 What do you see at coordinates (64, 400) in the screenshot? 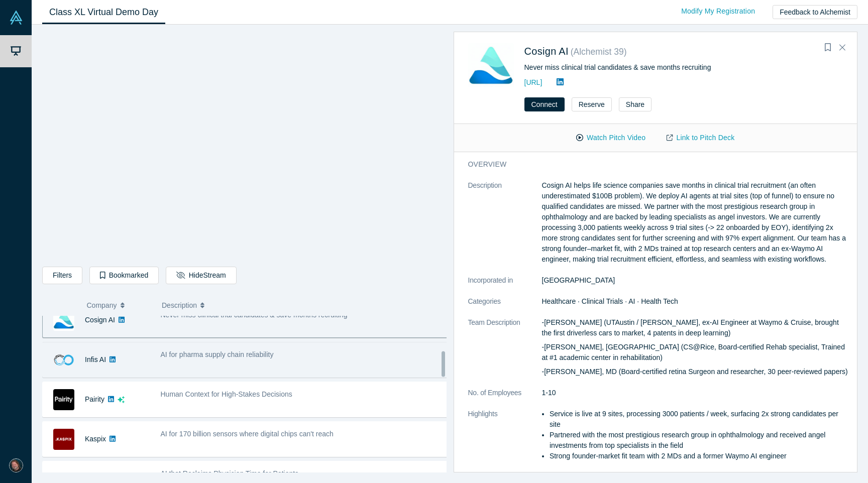
I see `img: Pairity's Logo` at bounding box center [64, 400].